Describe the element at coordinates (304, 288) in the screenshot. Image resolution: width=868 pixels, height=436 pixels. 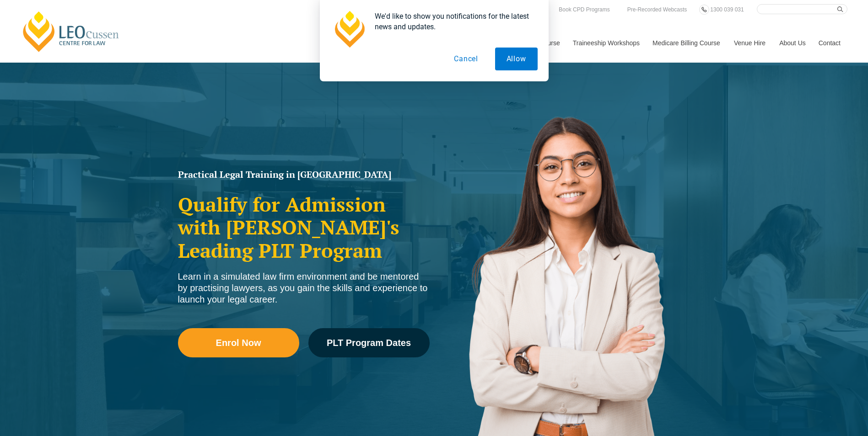
I see `div: Learn in a simulated law firm environment and be mentored by practising lawyers, as you gain the ...` at that location.